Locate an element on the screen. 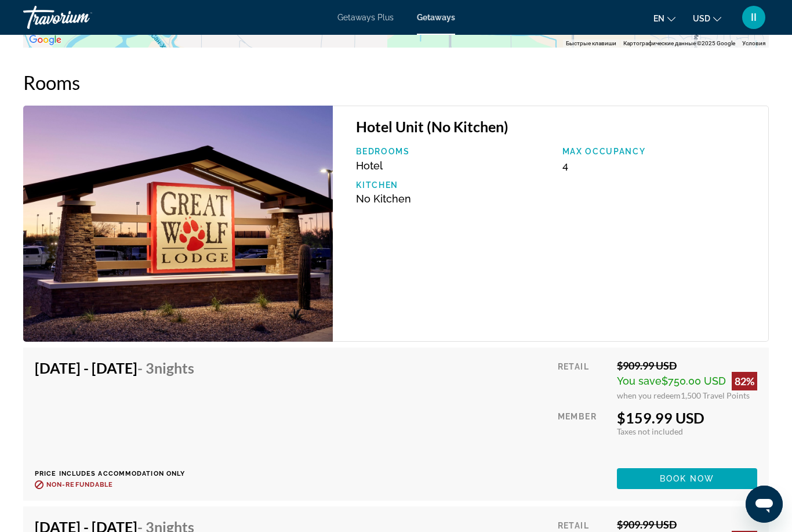 Image resolution: width=792 pixels, height=532 pixels. h3: Hotel Unit (No Kitchen) is located at coordinates (556, 127).